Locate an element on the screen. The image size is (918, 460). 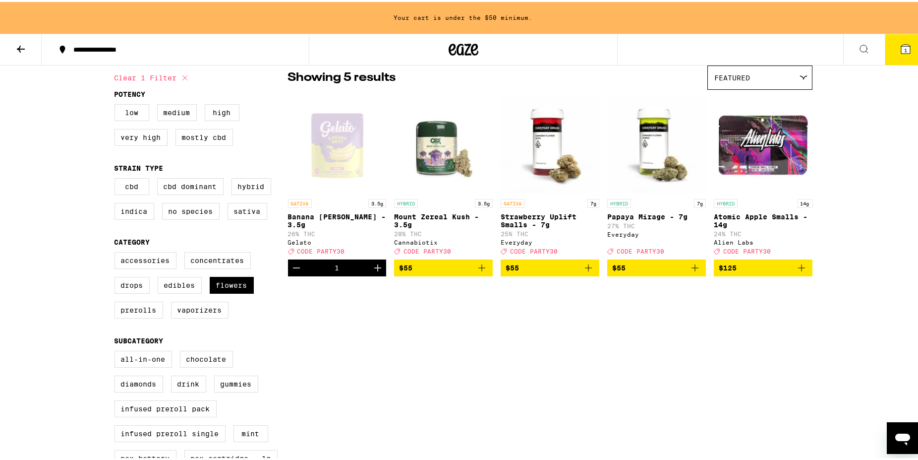
label: Infused Preroll Single is located at coordinates (170, 431).